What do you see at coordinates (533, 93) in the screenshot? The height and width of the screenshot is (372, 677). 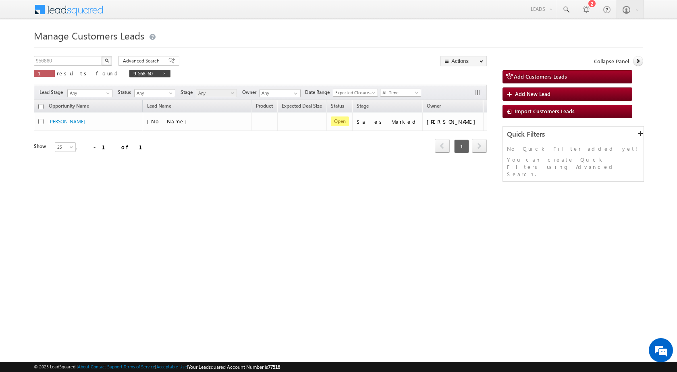 I see `span: Add New Lead` at bounding box center [533, 93].